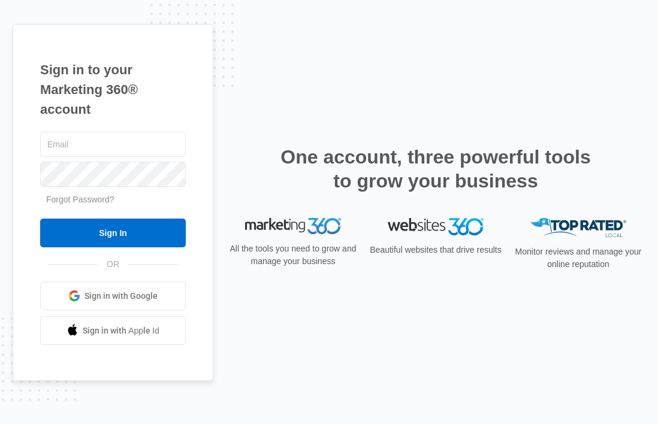 The height and width of the screenshot is (424, 658). What do you see at coordinates (121, 296) in the screenshot?
I see `span: Sign in with Google` at bounding box center [121, 296].